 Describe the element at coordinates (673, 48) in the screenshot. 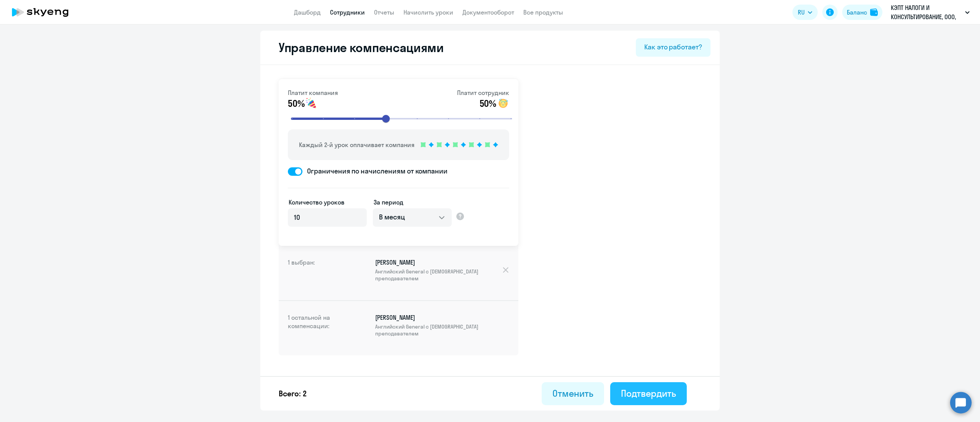

I see `button: Как это работает?` at that location.